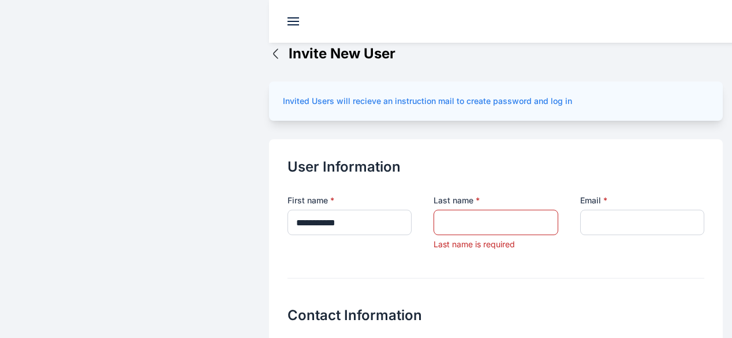 The width and height of the screenshot is (732, 338). I want to click on label: Email, so click(642, 200).